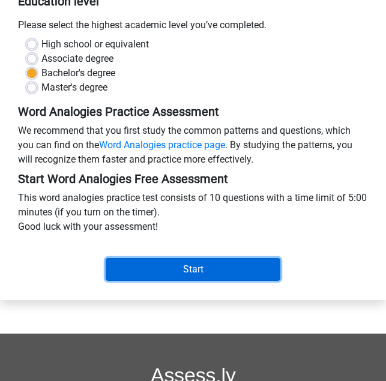  Describe the element at coordinates (193, 270) in the screenshot. I see `input: Start` at that location.